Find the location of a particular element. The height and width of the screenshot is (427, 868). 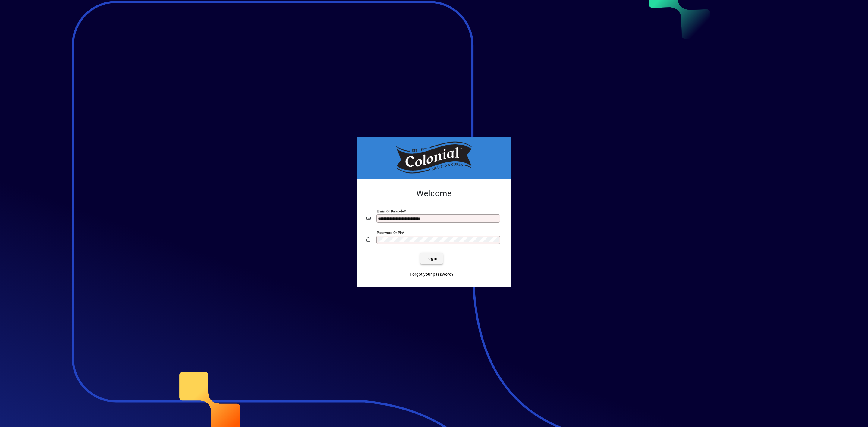

mat-label: Password or Pin is located at coordinates (390, 232).